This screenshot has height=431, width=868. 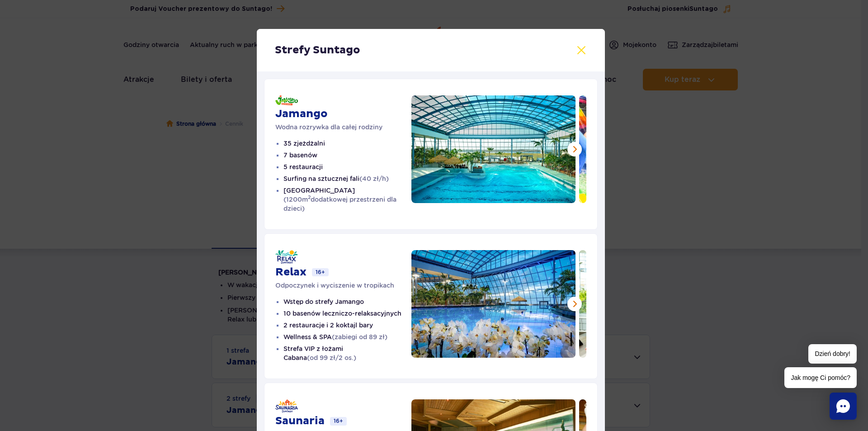 What do you see at coordinates (347, 353) in the screenshot?
I see `li: Strefa VIP z łożami Cabana` at bounding box center [347, 353].